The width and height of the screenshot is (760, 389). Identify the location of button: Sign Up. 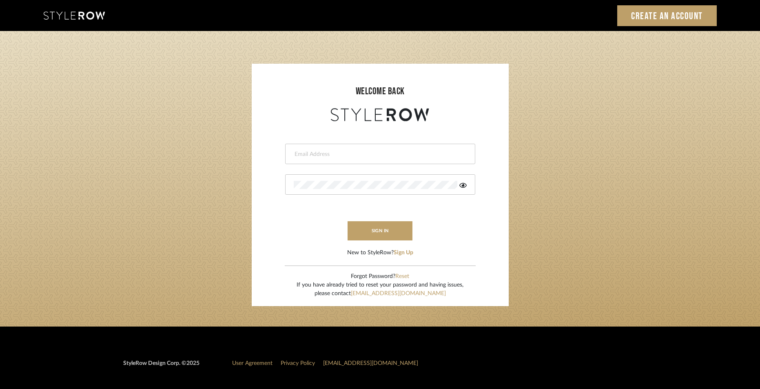
(403, 252).